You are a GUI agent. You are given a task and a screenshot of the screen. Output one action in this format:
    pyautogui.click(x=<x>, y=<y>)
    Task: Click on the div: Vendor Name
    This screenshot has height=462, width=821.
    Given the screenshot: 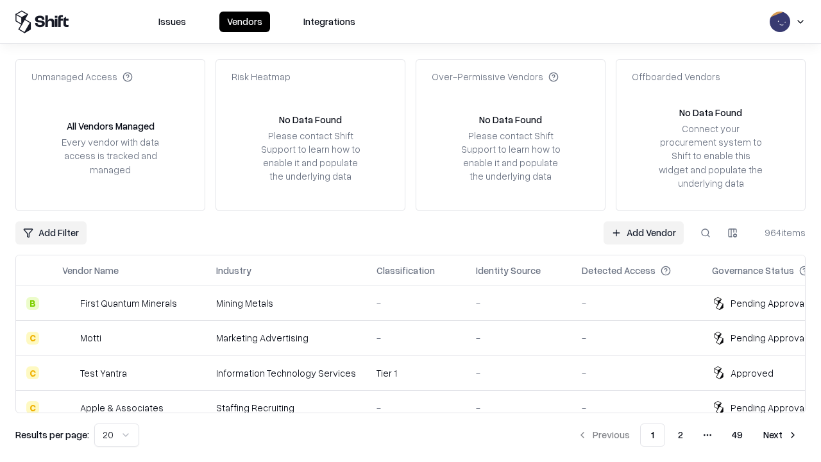 What is the action you would take?
    pyautogui.click(x=90, y=270)
    